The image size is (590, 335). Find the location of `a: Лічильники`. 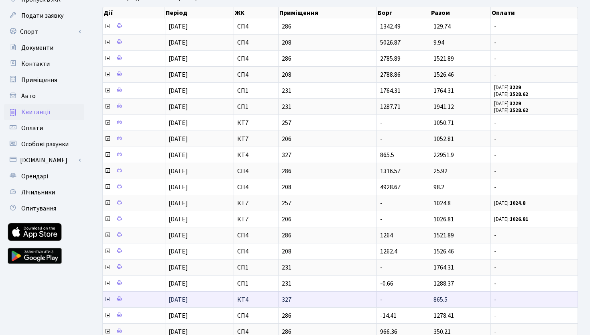

a: Лічильники is located at coordinates (44, 192).